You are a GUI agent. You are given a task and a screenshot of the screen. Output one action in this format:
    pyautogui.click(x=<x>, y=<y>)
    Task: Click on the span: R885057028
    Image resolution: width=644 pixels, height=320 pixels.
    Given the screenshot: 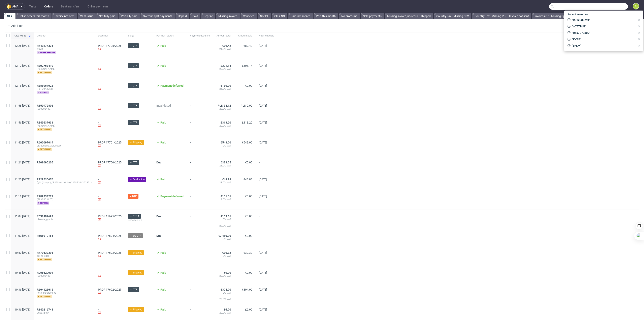 What is the action you would take?
    pyautogui.click(x=45, y=85)
    